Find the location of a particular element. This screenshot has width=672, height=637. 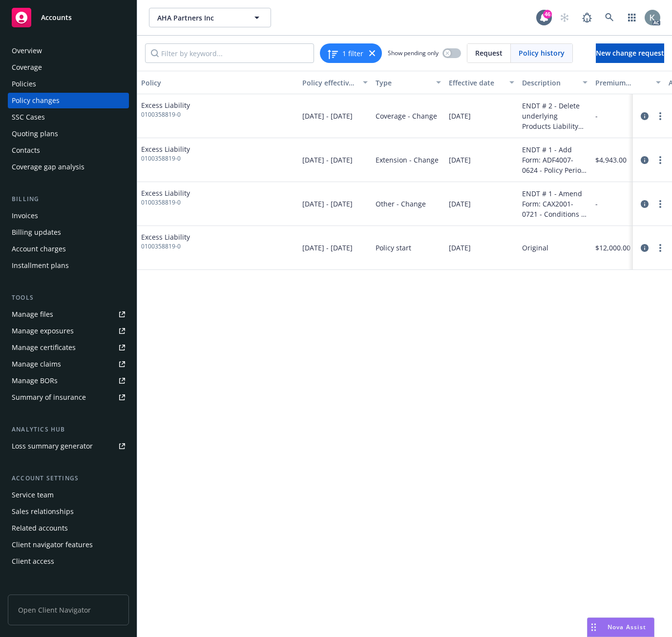

div: Contacts is located at coordinates (26, 150).